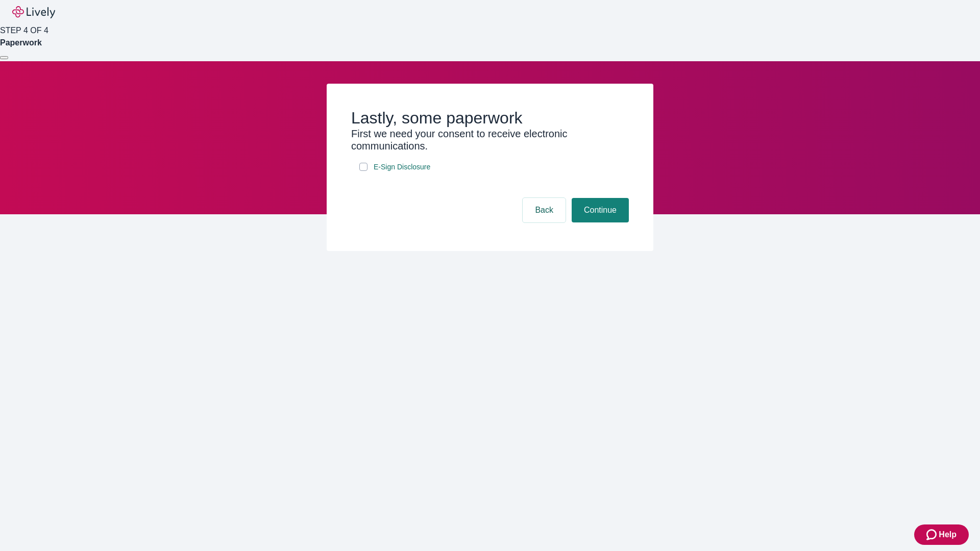  What do you see at coordinates (33, 12) in the screenshot?
I see `img: Lively` at bounding box center [33, 12].